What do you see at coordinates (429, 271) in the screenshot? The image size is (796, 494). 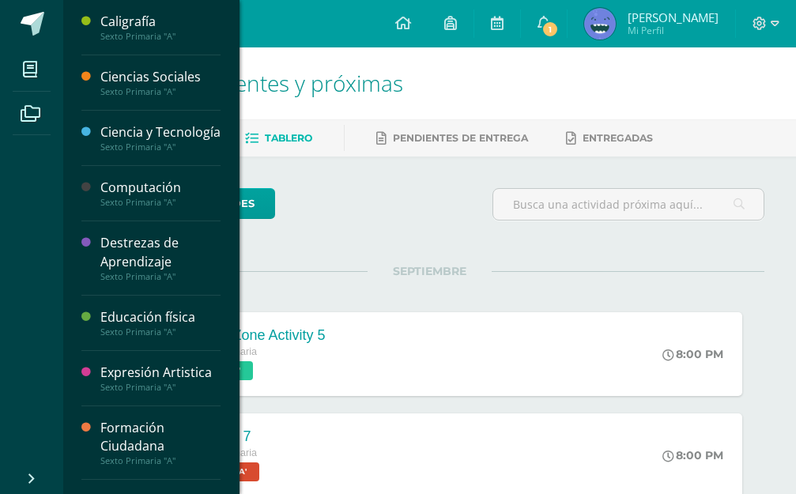 I see `span: SEPTIEMBRE` at bounding box center [429, 271].